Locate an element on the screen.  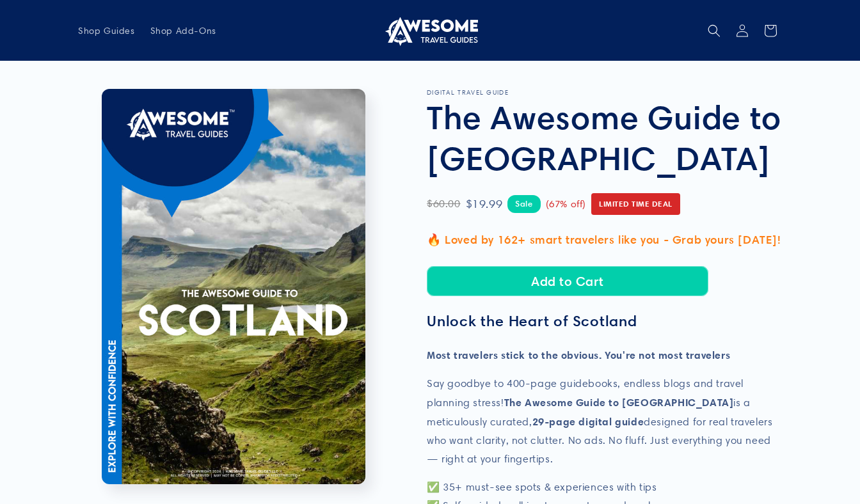
strong: 29-page digital guide is located at coordinates (588, 422).